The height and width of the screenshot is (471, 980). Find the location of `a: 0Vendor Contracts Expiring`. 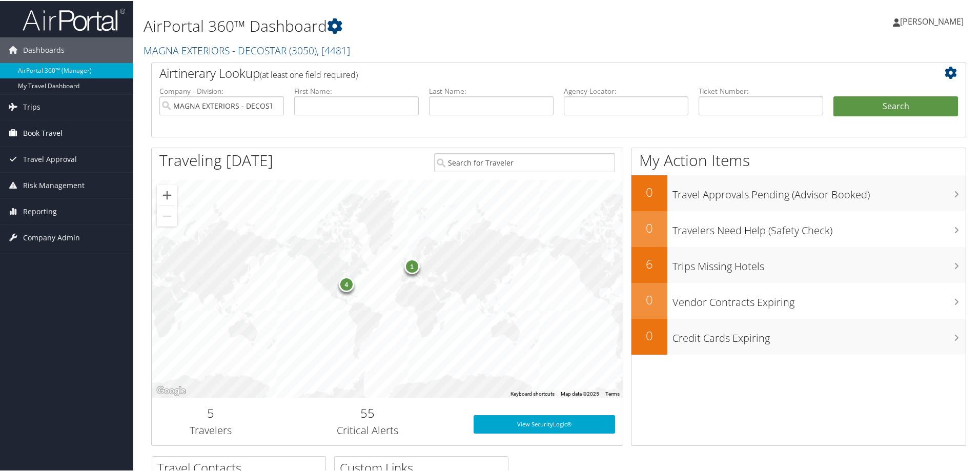

a: 0Vendor Contracts Expiring is located at coordinates (799, 300).